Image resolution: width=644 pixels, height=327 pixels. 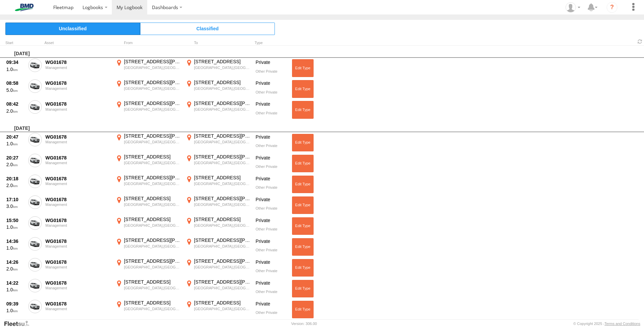 What do you see at coordinates (16, 104) in the screenshot?
I see `div: 08:42` at bounding box center [16, 104].